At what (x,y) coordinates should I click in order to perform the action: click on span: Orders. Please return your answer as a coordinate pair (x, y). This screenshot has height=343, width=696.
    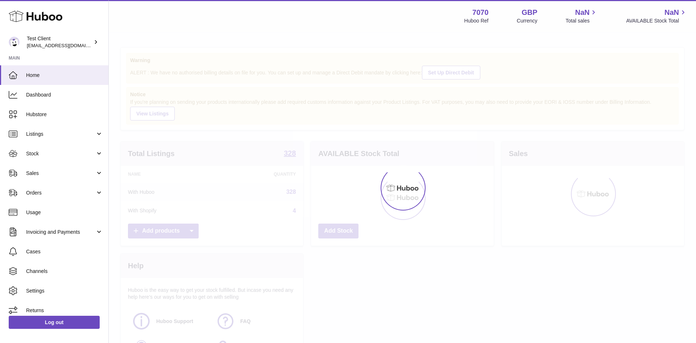
    Looking at the image, I should click on (61, 193).